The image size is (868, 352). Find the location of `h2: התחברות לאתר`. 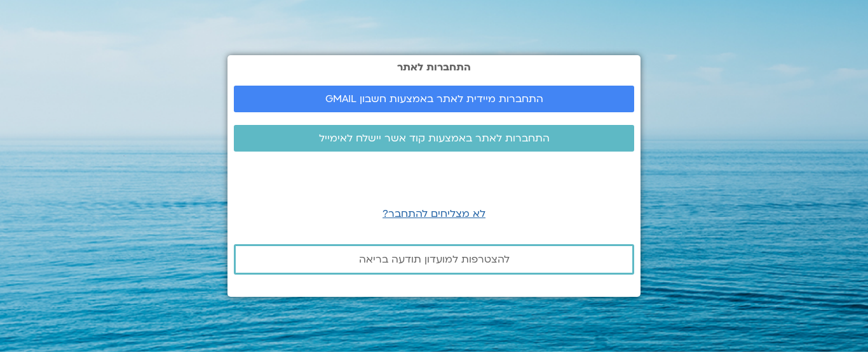

h2: התחברות לאתר is located at coordinates (434, 67).